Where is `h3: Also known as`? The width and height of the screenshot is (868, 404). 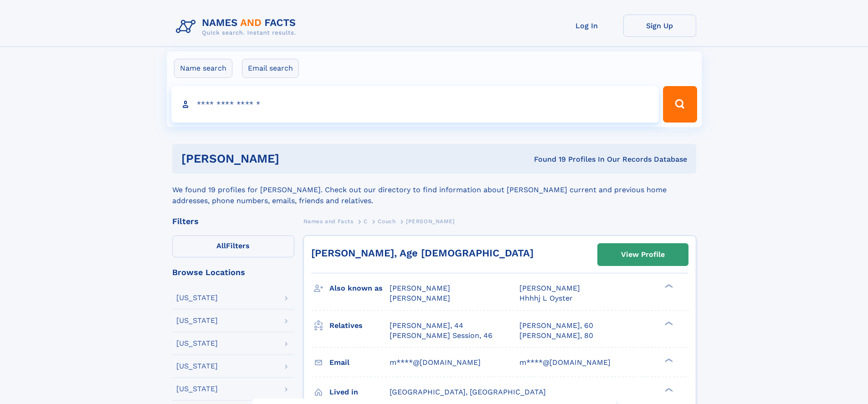 h3: Also known as is located at coordinates (359, 288).